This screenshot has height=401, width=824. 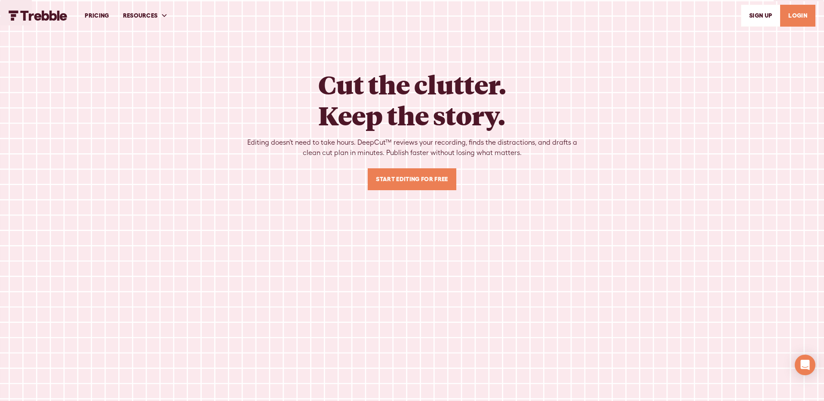 I want to click on div: Editing doesn’t need to take hours. DeepCut™ reviews your recording, finds the distractions, and ..., so click(x=412, y=148).